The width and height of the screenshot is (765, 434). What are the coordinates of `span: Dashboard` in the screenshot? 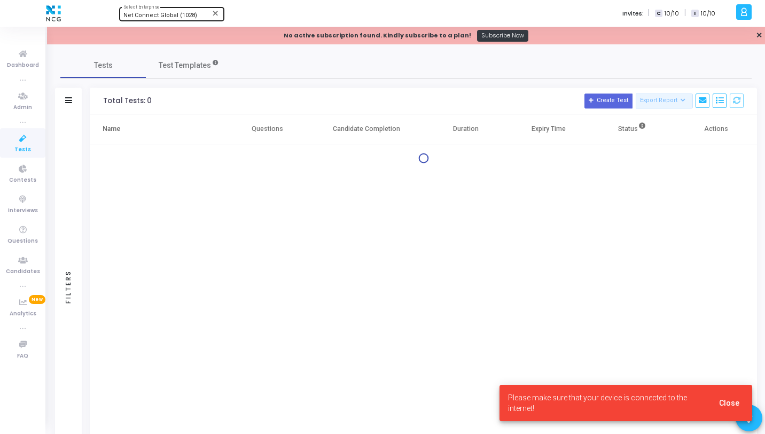 It's located at (23, 65).